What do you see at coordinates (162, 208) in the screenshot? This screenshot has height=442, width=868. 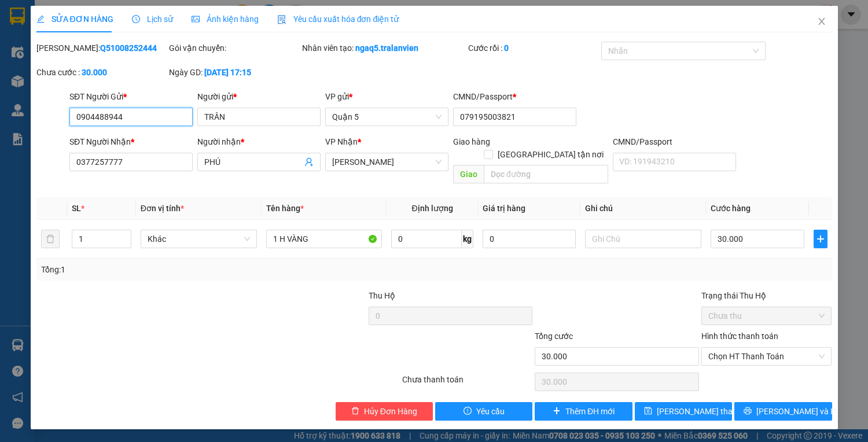 I see `span: Đơn vị tính` at bounding box center [162, 208].